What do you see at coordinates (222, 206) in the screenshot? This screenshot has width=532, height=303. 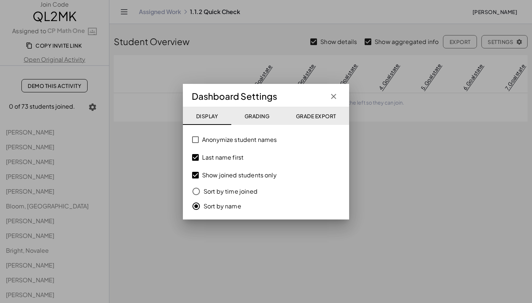 I see `label: Sort by name` at bounding box center [222, 206].